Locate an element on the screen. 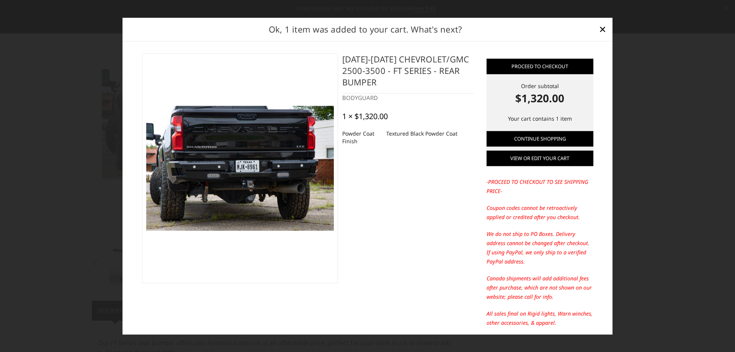 This screenshot has width=735, height=352. a: Continue Shopping is located at coordinates (540, 139).